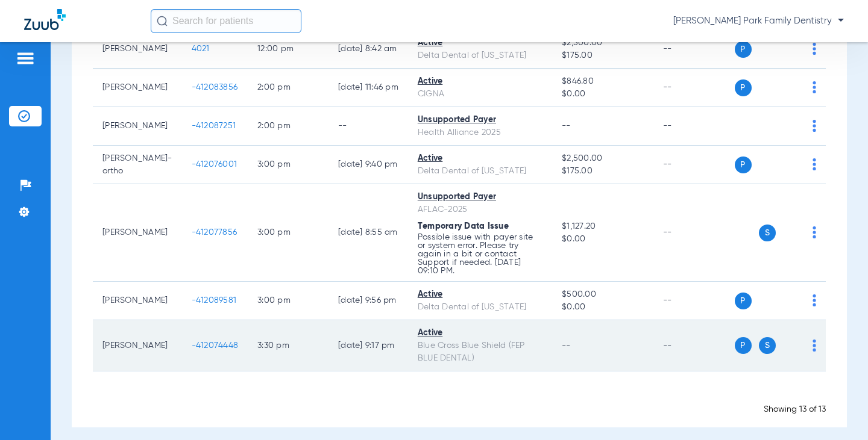 The image size is (868, 440). I want to click on div: AFLAC-2025, so click(480, 210).